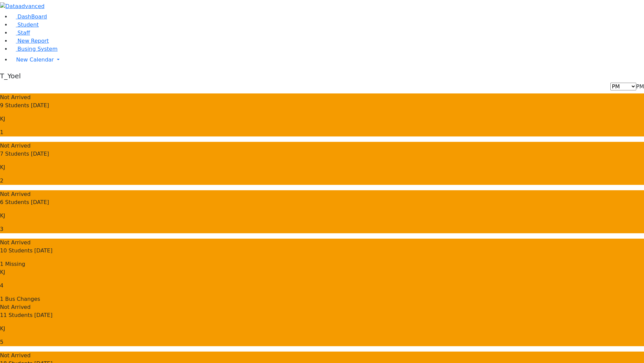  Describe the element at coordinates (29, 16) in the screenshot. I see `a: DashBoard` at that location.